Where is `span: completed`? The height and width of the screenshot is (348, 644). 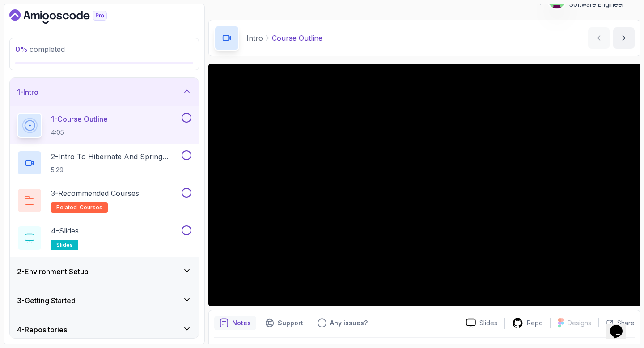
span: completed is located at coordinates (40, 49).